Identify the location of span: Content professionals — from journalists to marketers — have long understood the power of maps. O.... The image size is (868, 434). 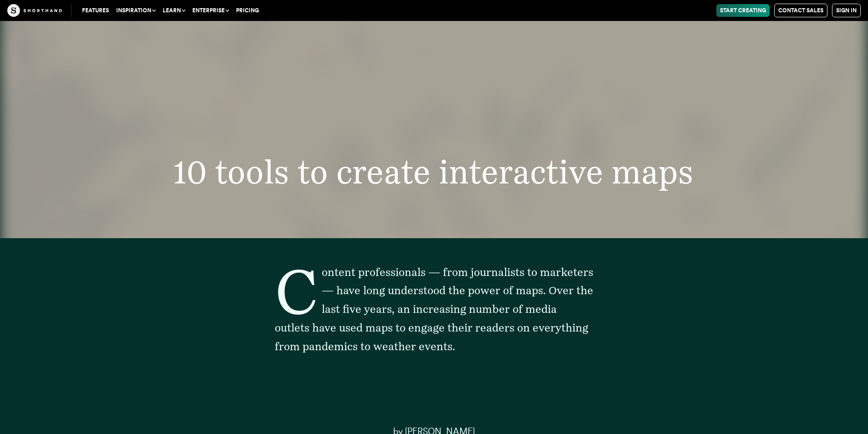
(434, 309).